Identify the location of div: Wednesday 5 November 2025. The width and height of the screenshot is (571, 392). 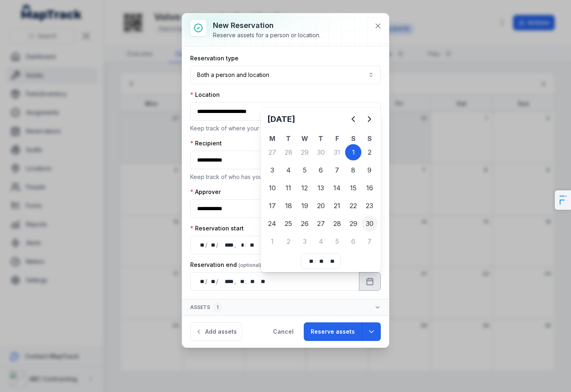
(305, 170).